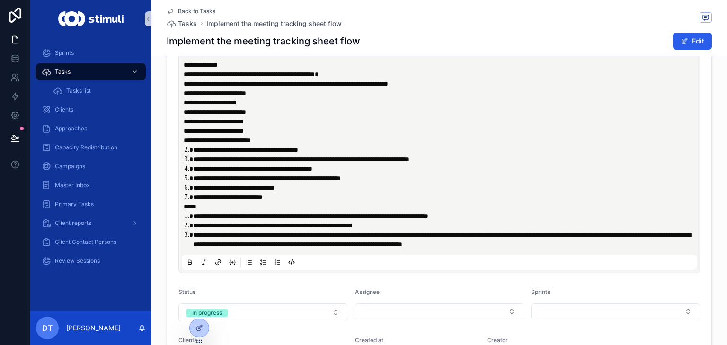 Image resolution: width=727 pixels, height=345 pixels. What do you see at coordinates (497, 340) in the screenshot?
I see `span: Creator` at bounding box center [497, 340].